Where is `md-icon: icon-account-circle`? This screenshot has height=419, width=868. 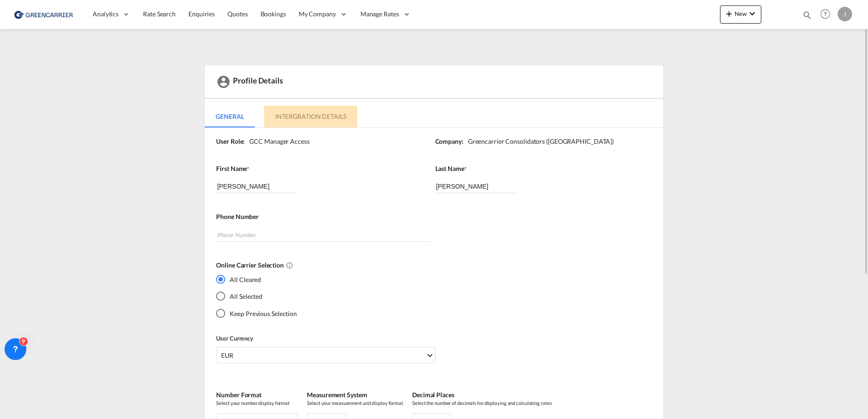
md-icon: icon-account-circle is located at coordinates (224, 82).